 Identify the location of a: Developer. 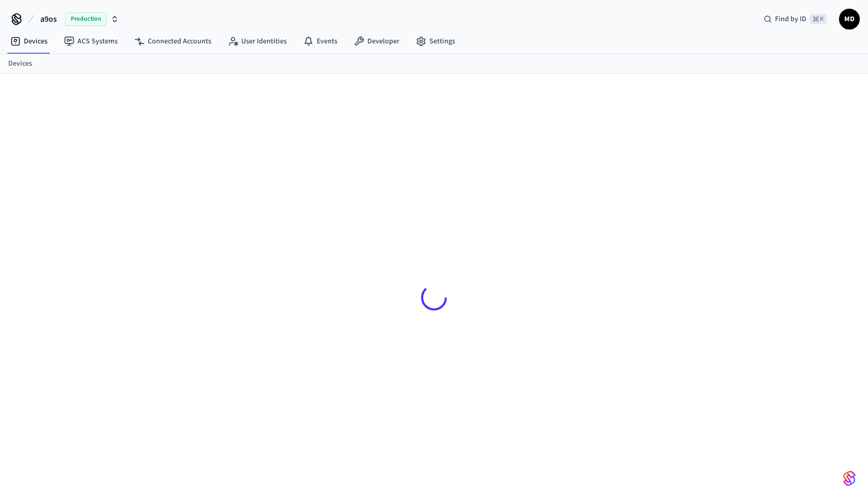
(377, 41).